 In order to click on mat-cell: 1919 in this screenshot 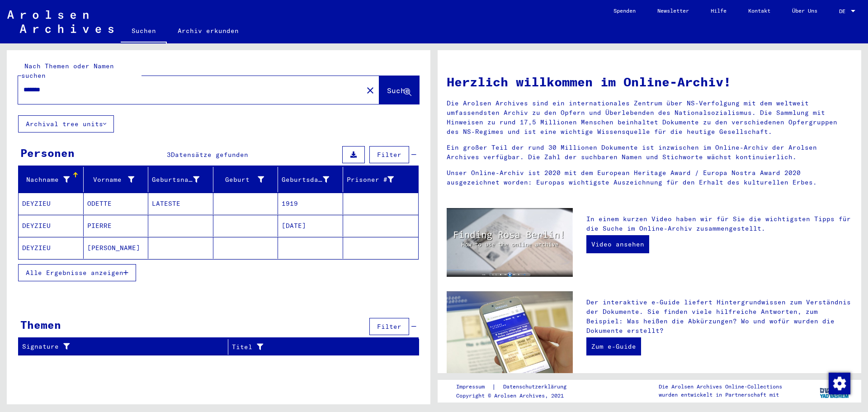, I will do `click(311, 203)`.